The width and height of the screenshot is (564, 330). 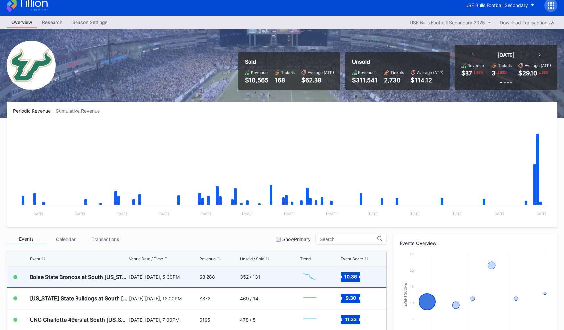 What do you see at coordinates (348, 239) in the screenshot?
I see `input: Search` at bounding box center [348, 239].